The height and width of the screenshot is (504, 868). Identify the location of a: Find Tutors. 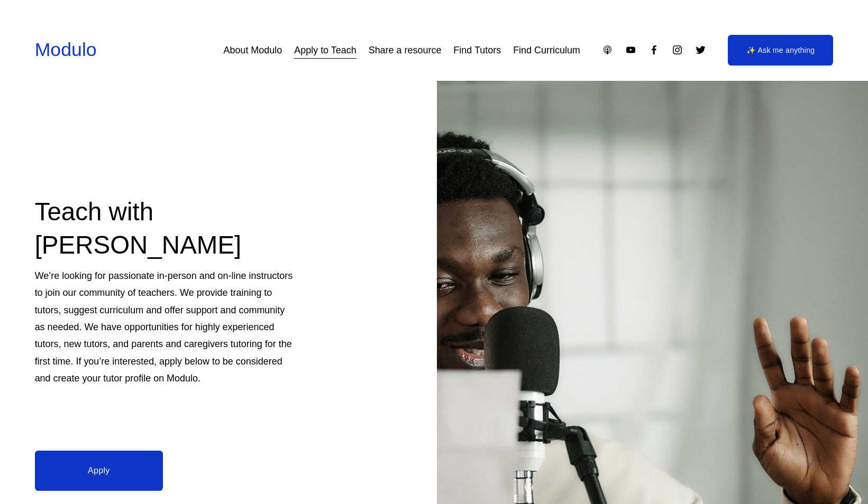
(477, 50).